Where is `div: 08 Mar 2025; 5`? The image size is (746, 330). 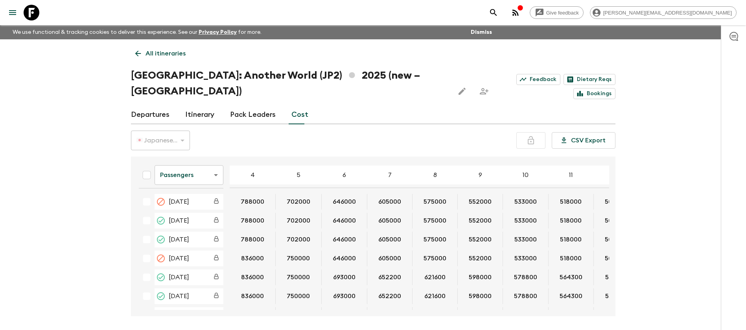
div: 08 Mar 2025; 5 is located at coordinates (299, 240).